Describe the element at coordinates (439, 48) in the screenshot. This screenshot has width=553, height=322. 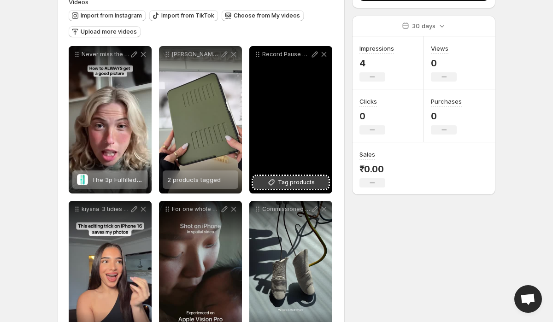
I see `h3: Views` at that location.